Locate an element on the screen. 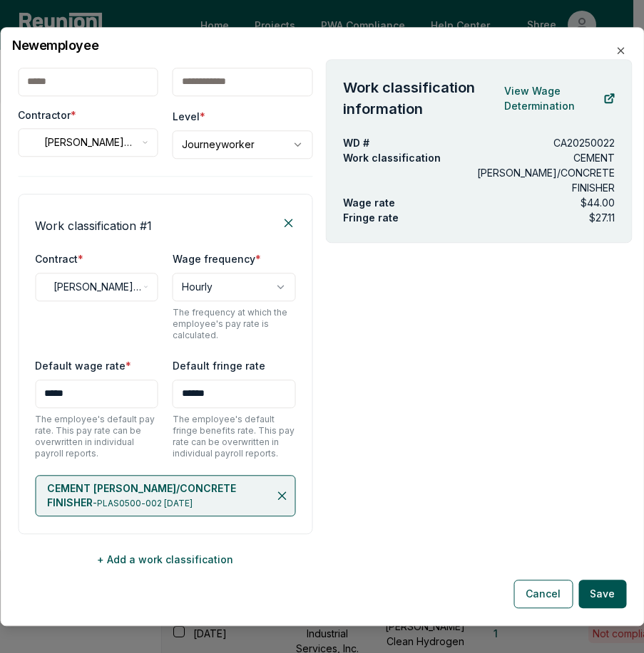  button: + Add a work classification is located at coordinates (165, 560).